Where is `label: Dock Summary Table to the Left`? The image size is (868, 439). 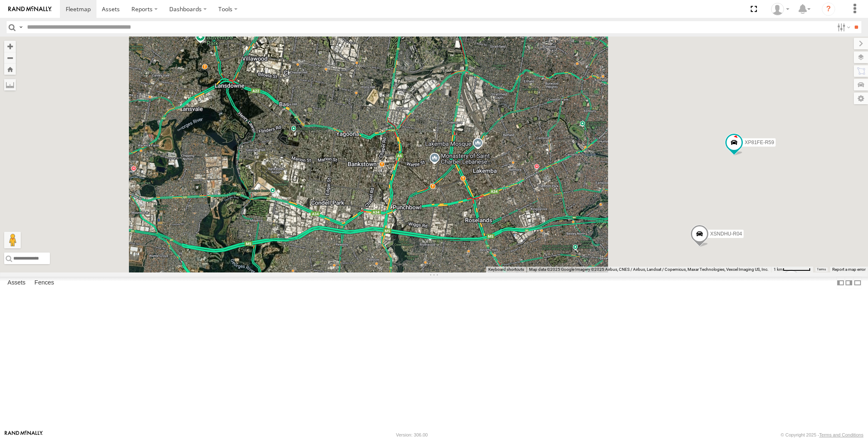 label: Dock Summary Table to the Left is located at coordinates (840, 283).